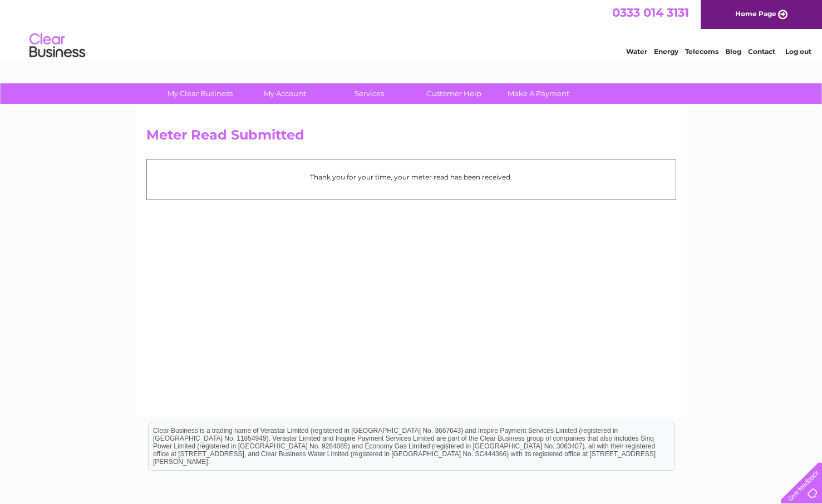  What do you see at coordinates (200, 94) in the screenshot?
I see `a: My Clear Business` at bounding box center [200, 94].